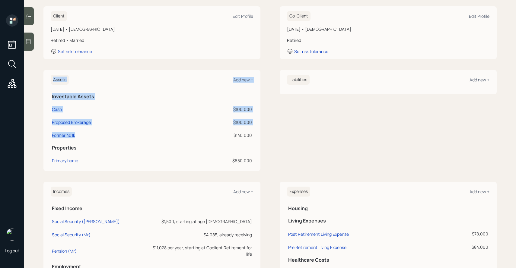  Describe the element at coordinates (388, 221) in the screenshot. I see `h5: Living Expenses` at that location.